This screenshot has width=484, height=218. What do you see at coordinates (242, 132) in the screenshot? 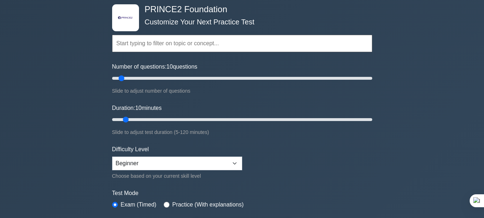
I see `div: Slide to adjust test duration (5-120 minutes)` at bounding box center [242, 132].